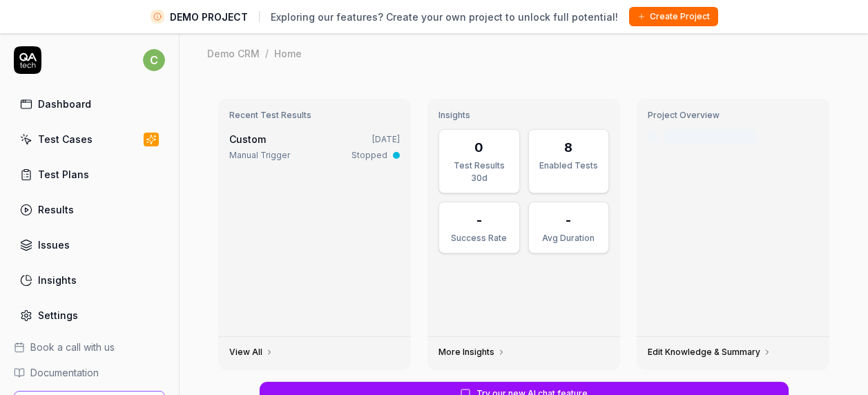 The width and height of the screenshot is (868, 395). What do you see at coordinates (709, 353) in the screenshot?
I see `a: Edit Knowledge & Summary` at bounding box center [709, 353].